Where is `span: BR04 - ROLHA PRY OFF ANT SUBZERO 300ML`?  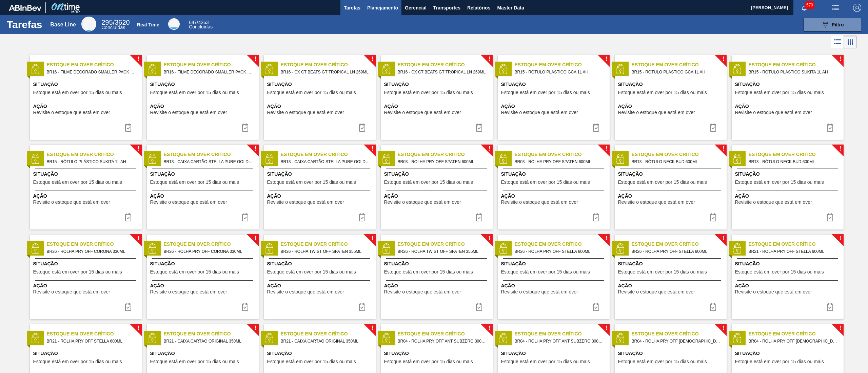
span: BR04 - ROLHA PRY OFF ANT SUBZERO 300ML is located at coordinates (559, 341).